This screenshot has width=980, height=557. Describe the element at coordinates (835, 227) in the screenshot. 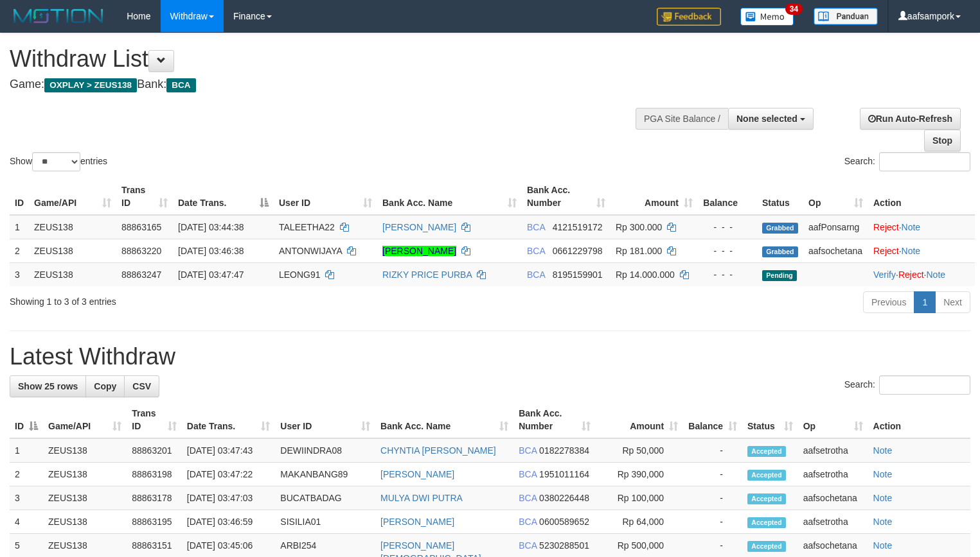

I see `td: aafPonsarng` at that location.